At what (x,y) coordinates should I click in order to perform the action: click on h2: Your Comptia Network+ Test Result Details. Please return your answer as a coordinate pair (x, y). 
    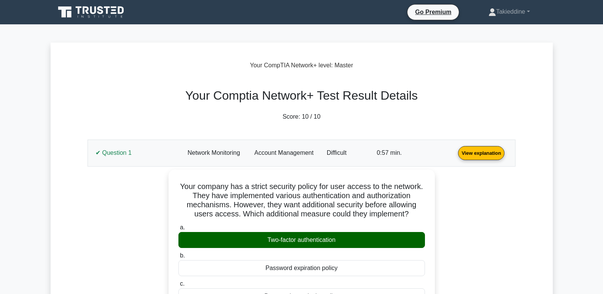
    Looking at the image, I should click on (301, 96).